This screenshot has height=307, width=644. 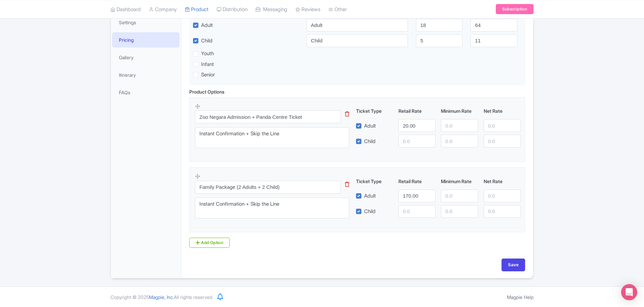 I want to click on a: Itinerary, so click(x=146, y=75).